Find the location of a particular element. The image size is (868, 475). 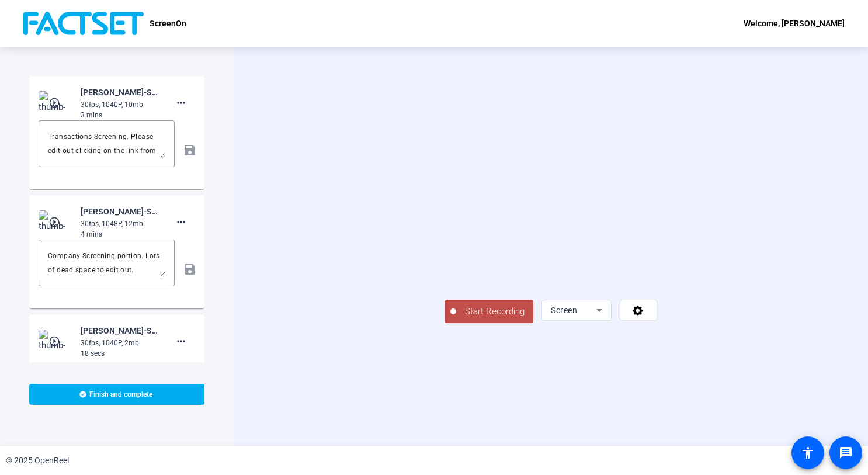

div: © 2025 OpenReel is located at coordinates (37, 461).